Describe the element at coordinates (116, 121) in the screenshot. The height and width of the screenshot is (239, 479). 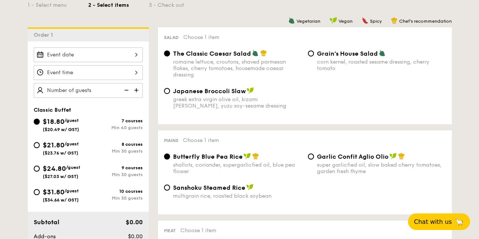
I see `div: 7 courses` at that location.